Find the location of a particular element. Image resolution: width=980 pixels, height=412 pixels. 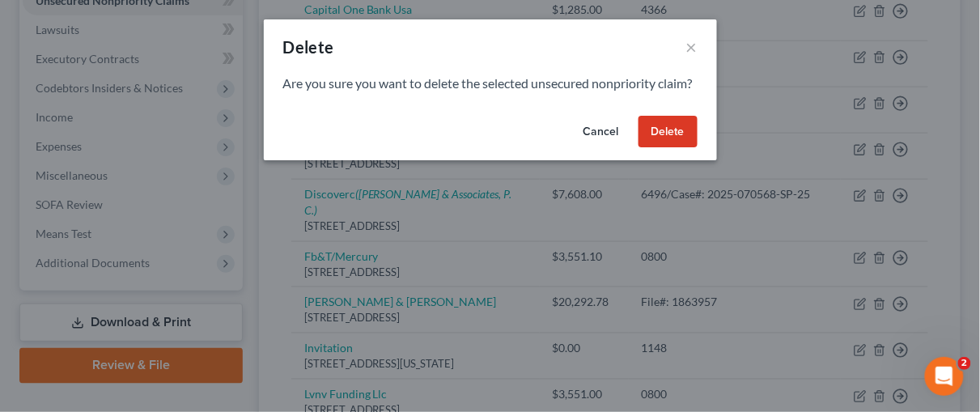

button: Delete is located at coordinates (668, 132).